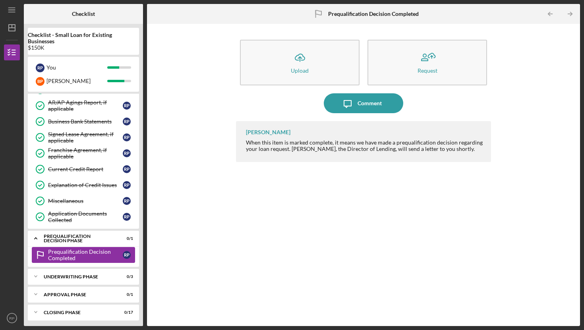 Image resolution: width=584 pixels, height=330 pixels. I want to click on a: Current Credit ReportRP, so click(83, 169).